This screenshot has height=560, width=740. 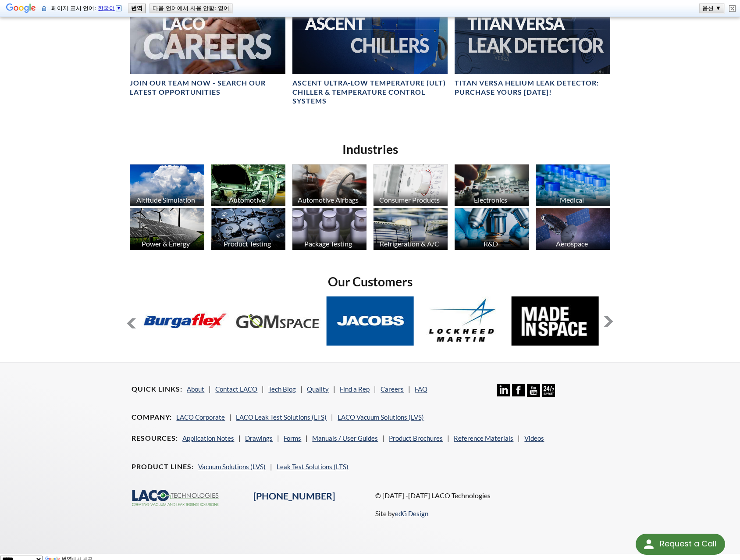 What do you see at coordinates (88, 8) in the screenshot?
I see `span: 페이지 표시 언어:` at bounding box center [88, 8].